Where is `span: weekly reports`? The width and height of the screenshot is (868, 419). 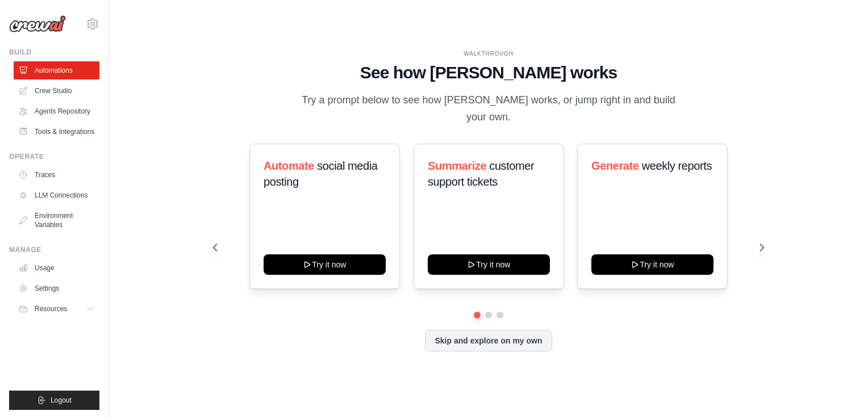 span: weekly reports is located at coordinates (676, 166).